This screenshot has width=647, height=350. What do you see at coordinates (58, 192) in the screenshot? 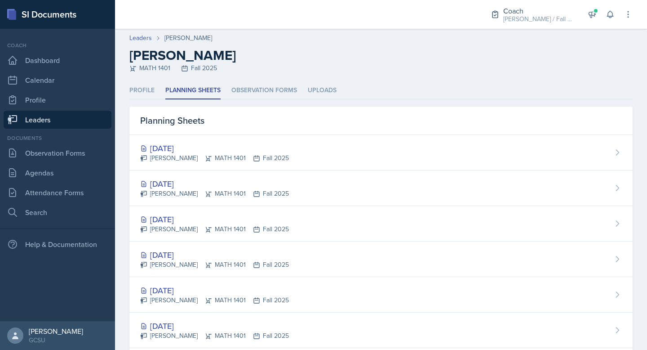
I see `a: Attendance Forms` at bounding box center [58, 192].